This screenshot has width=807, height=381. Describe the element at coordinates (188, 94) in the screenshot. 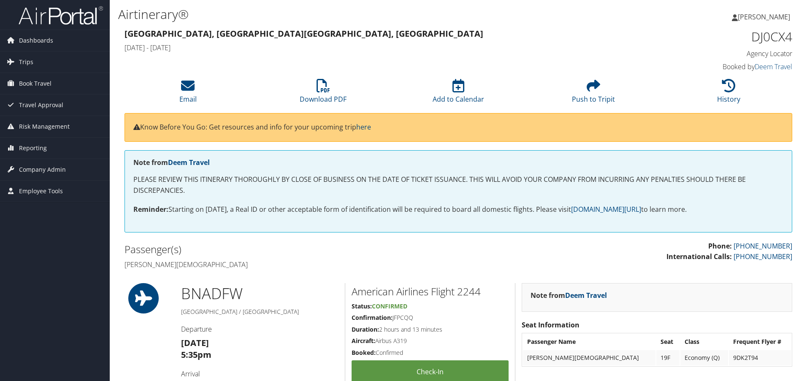

I see `a: Email` at that location.